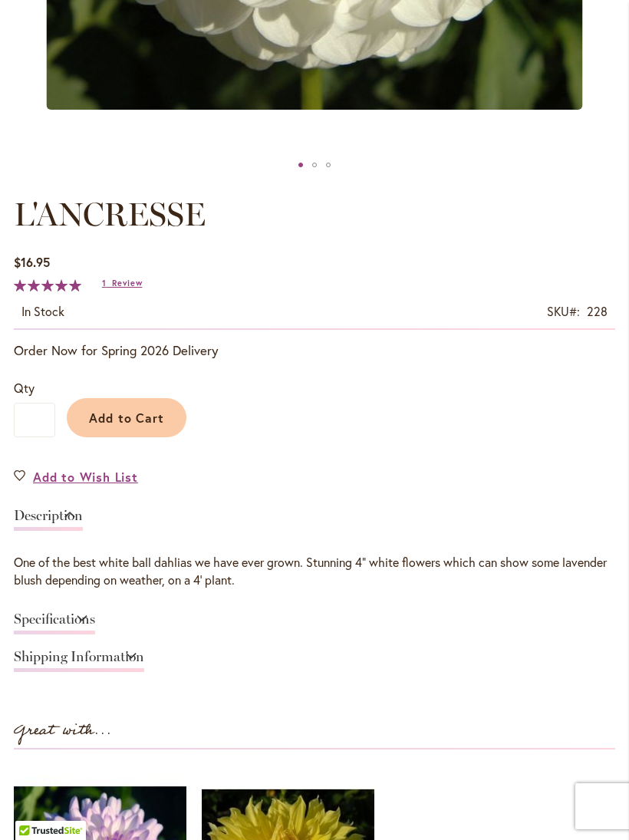 The width and height of the screenshot is (629, 840). Describe the element at coordinates (314, 590) in the screenshot. I see `div: Detailed Product Info` at that location.